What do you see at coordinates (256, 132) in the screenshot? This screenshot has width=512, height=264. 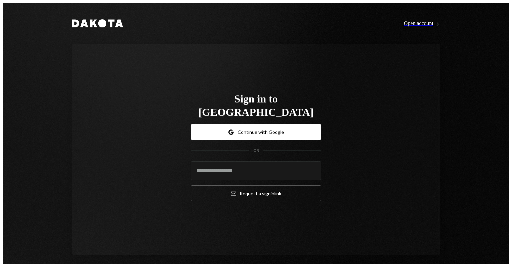 I see `button: Continue with Google` at bounding box center [256, 132].